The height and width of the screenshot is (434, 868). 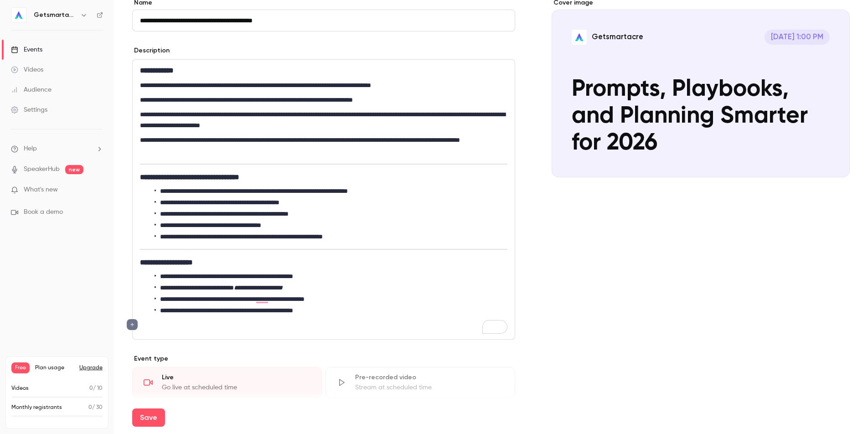 I want to click on div: Events, so click(x=27, y=50).